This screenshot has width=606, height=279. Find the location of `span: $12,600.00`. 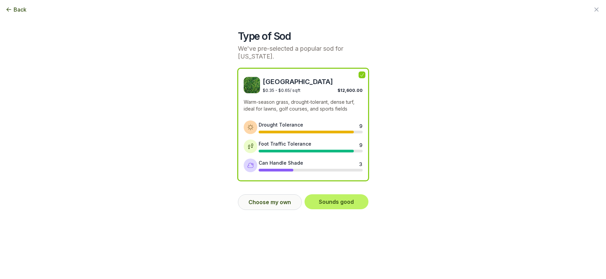

span: $12,600.00 is located at coordinates (350, 90).